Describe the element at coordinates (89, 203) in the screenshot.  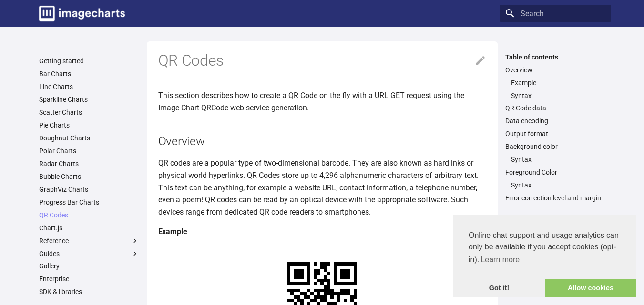
I see `a: Progress Bar Charts` at that location.